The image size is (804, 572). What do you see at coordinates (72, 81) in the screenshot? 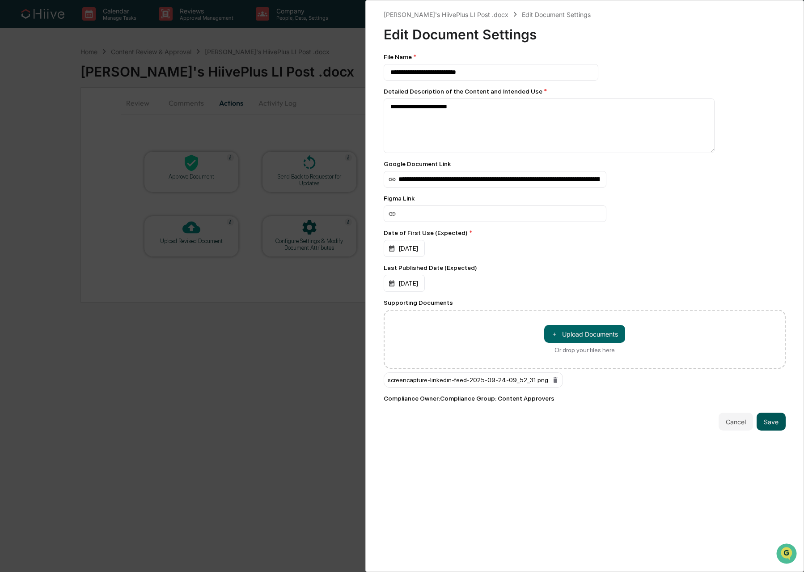
I see `div: We're available if you need us!` at bounding box center [72, 81].